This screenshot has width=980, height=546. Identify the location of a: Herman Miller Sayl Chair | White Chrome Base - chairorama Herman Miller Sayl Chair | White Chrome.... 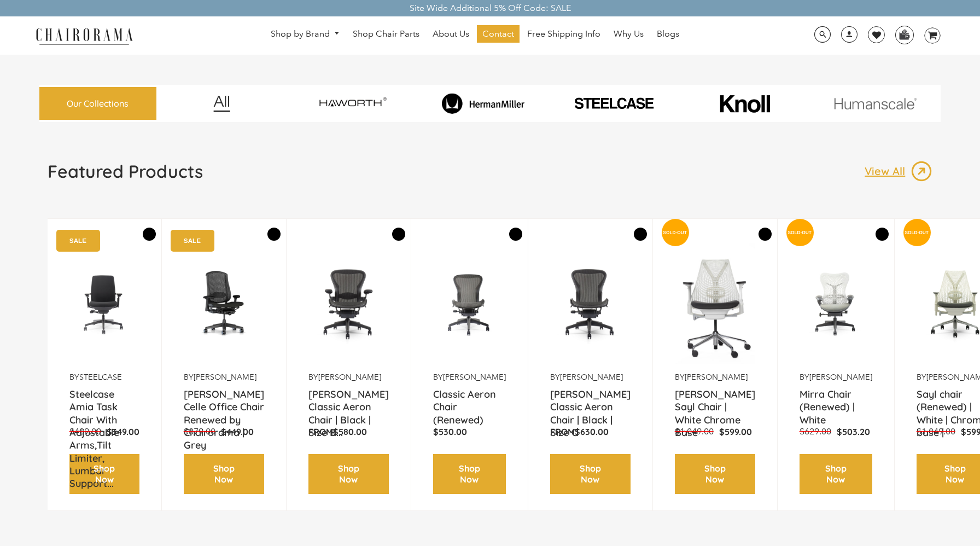
(715, 303).